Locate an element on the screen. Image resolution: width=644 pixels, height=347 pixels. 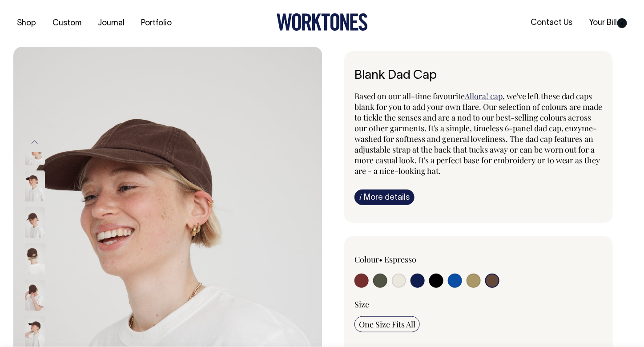
h6: Blank Dad Cap is located at coordinates (478, 76).